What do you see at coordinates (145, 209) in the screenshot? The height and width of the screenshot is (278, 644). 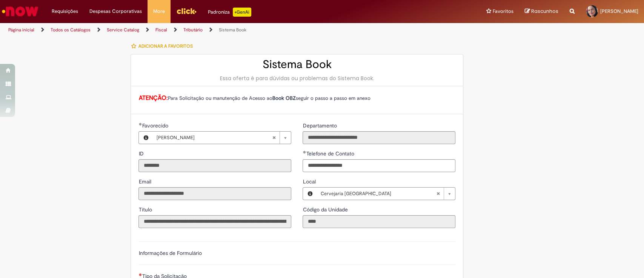 I see `span: Somente leitura - Título` at bounding box center [145, 209].